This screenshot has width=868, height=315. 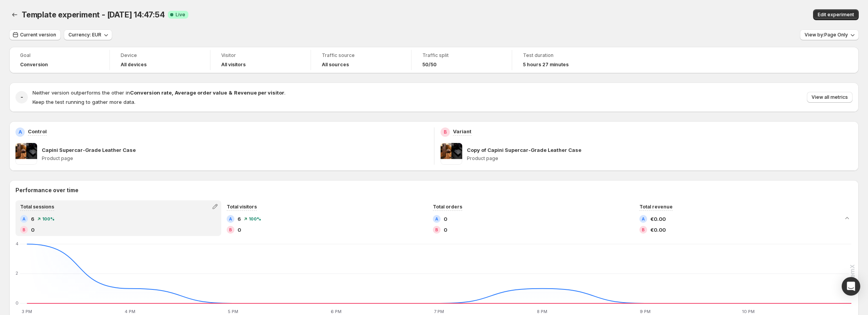 What do you see at coordinates (59, 55) in the screenshot?
I see `span: Goal` at bounding box center [59, 55].